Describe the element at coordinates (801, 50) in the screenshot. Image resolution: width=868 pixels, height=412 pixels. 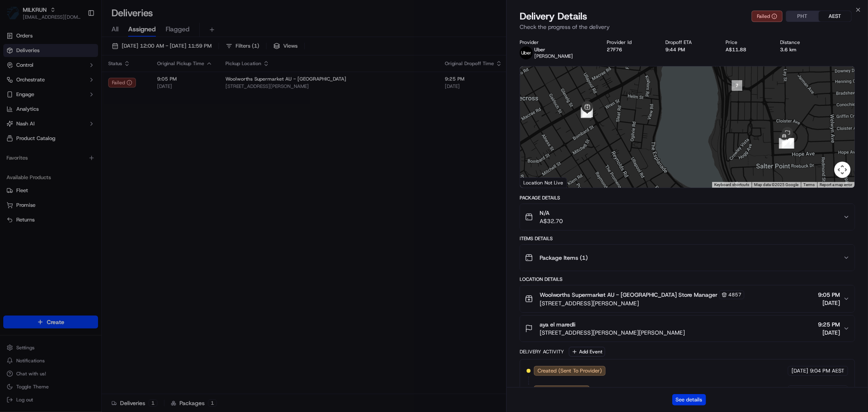
I see `div: 3.6 km` at that location.